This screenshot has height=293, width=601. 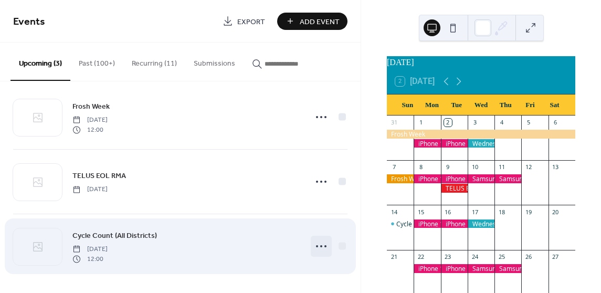 What do you see at coordinates (432, 105) in the screenshot?
I see `div: Mon` at bounding box center [432, 105].